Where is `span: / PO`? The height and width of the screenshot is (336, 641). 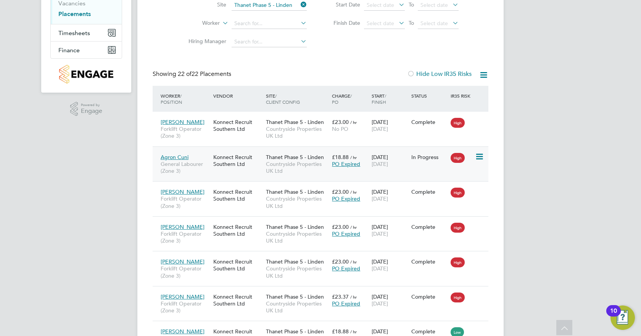
span: / PO is located at coordinates (342, 99).